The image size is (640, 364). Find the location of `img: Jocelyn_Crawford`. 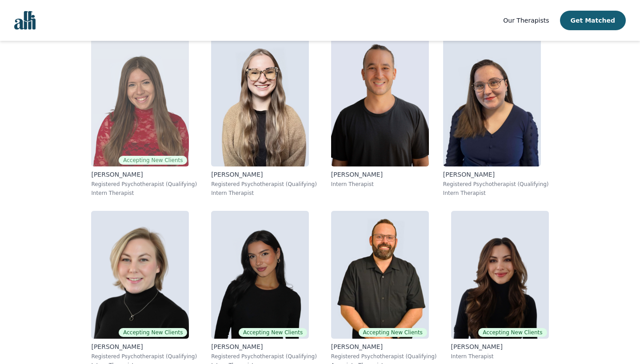

img: Jocelyn_Crawford is located at coordinates (140, 275).